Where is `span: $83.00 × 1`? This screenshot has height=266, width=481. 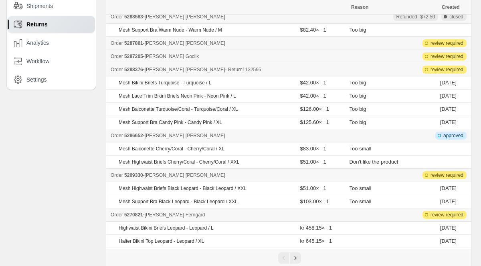
span: $83.00 × 1 is located at coordinates (313, 149).